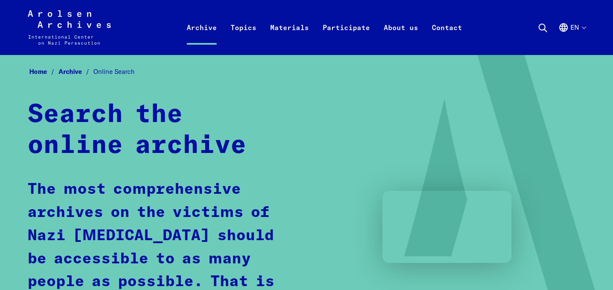 This screenshot has height=290, width=613. I want to click on strong: Search the online archive, so click(137, 130).